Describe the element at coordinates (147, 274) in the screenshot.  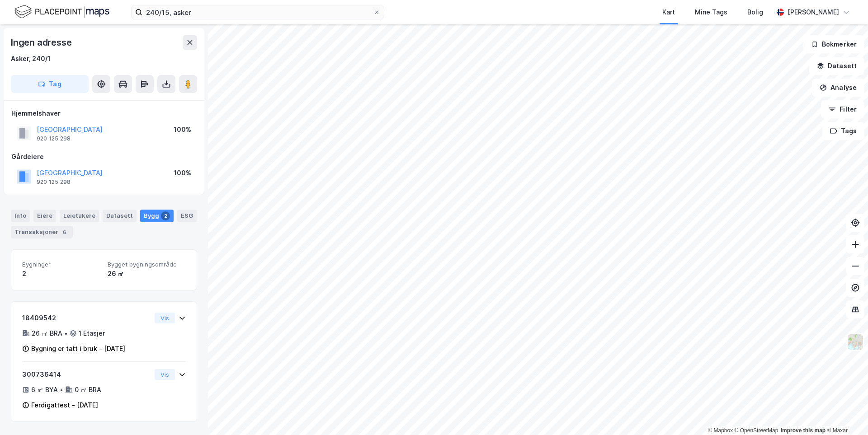
I see `div: 26 ㎡` at that location.